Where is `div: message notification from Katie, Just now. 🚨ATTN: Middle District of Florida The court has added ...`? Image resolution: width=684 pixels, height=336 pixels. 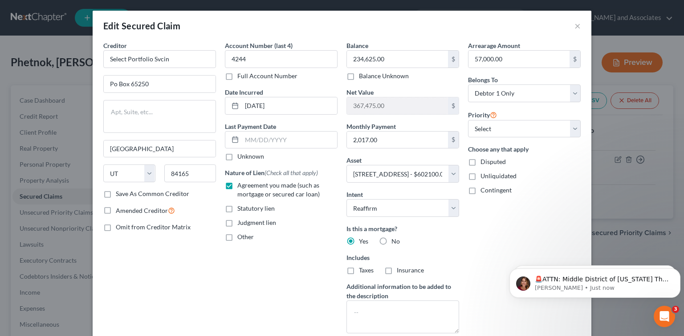
div: message notification from Katie, Just now. 🚨ATTN: Middle District of Florida The court has added ... is located at coordinates (89, 33).